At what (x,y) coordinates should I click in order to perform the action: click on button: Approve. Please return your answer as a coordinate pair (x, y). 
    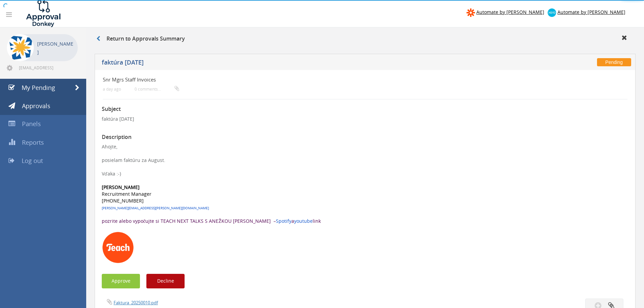
    Looking at the image, I should click on (121, 281).